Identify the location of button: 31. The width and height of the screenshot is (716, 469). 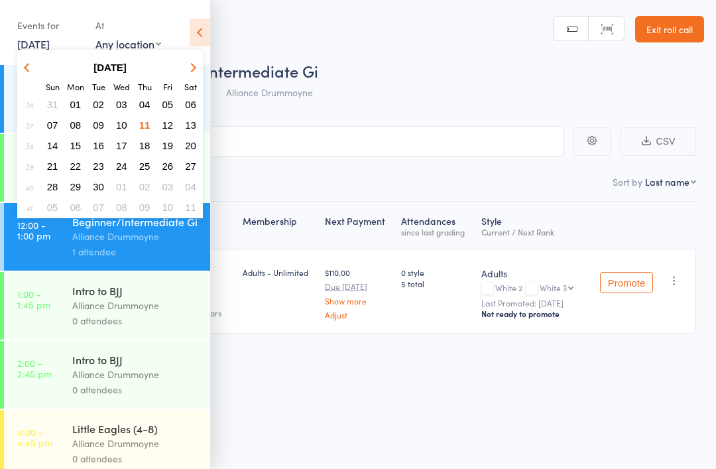
(52, 104).